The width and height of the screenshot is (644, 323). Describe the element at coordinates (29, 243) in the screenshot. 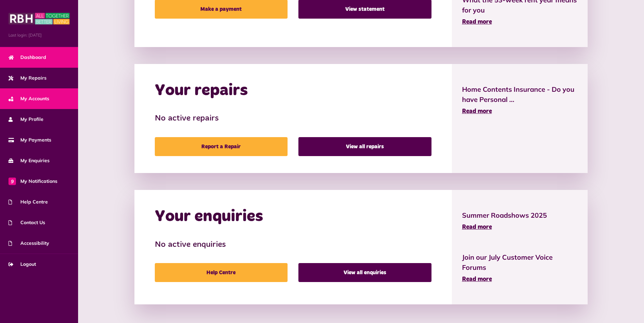

I see `span: Accessibility` at that location.